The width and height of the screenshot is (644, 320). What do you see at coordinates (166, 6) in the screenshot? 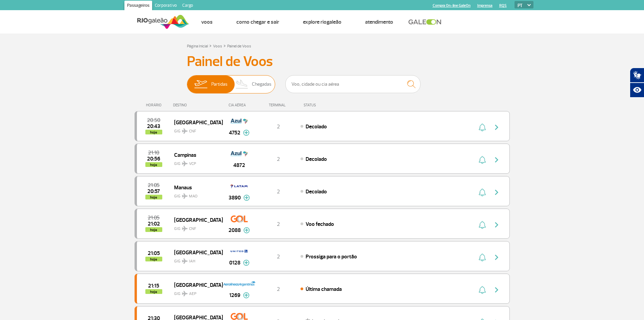
I see `a: Corporativo` at bounding box center [166, 6].